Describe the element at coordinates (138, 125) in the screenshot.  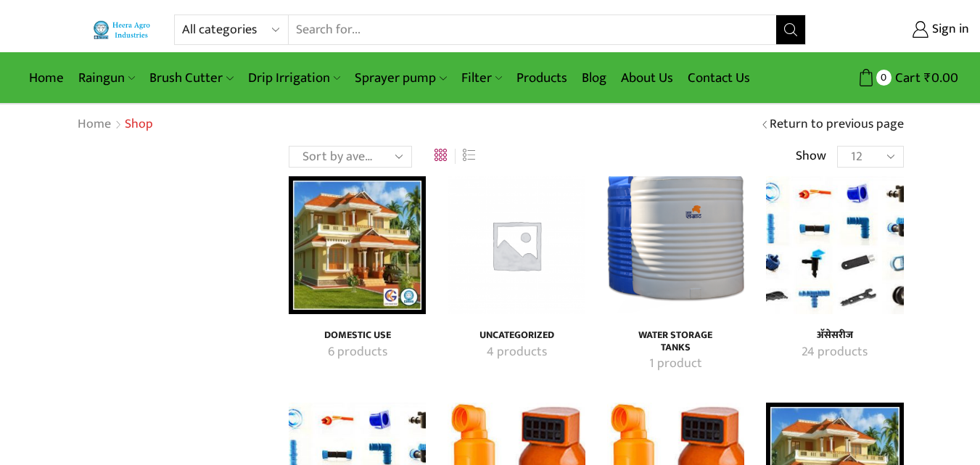
I see `h1: Shop` at that location.